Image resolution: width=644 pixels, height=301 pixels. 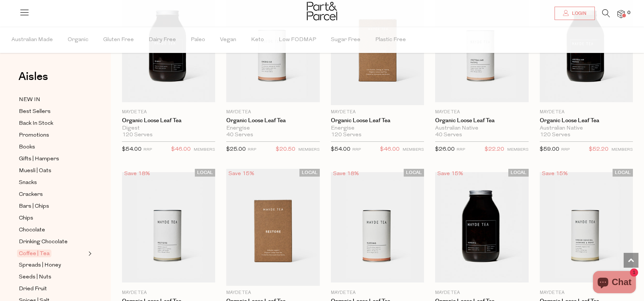 I want to click on span: $26.00, so click(x=445, y=149).